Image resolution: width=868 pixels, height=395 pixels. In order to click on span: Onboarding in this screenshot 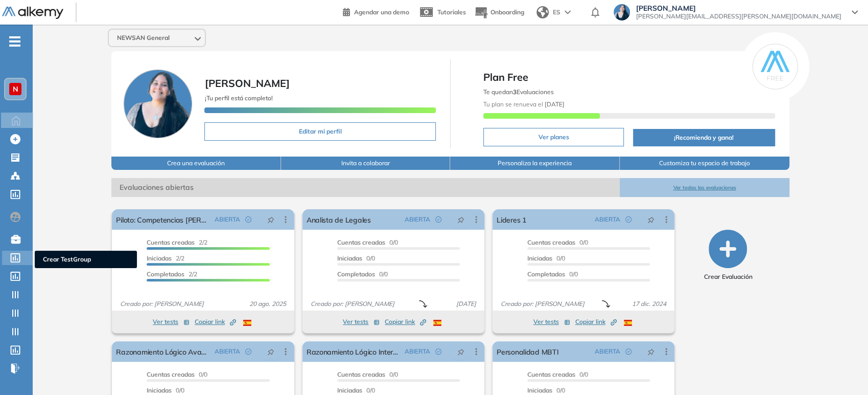, I will do `click(507, 12)`.